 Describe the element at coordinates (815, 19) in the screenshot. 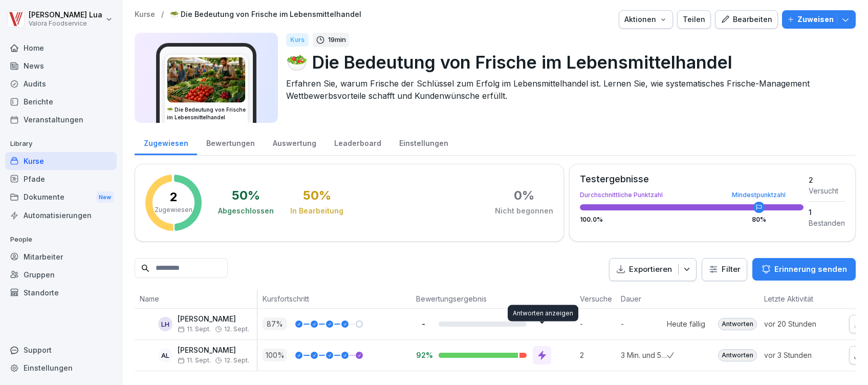

I see `p: Zuweisen` at that location.